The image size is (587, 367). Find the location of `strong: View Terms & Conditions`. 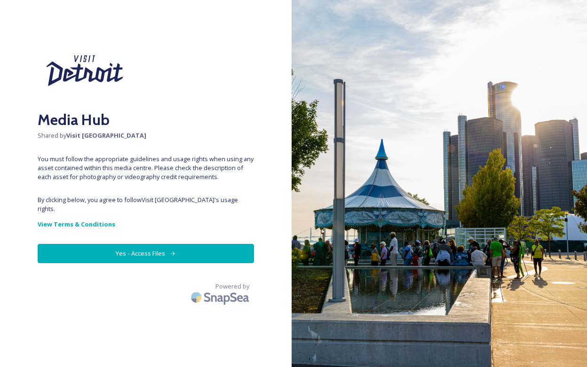

strong: View Terms & Conditions is located at coordinates (76, 224).